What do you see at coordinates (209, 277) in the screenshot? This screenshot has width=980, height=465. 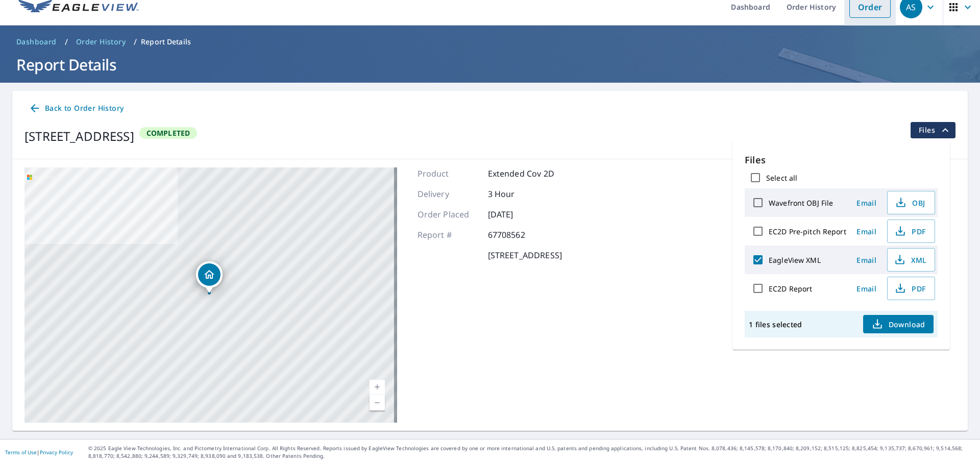 I see `div: Dropped pin, building 1, Residential property, 115 Glassboro Rd Monroeville, NJ 08343` at bounding box center [209, 277].